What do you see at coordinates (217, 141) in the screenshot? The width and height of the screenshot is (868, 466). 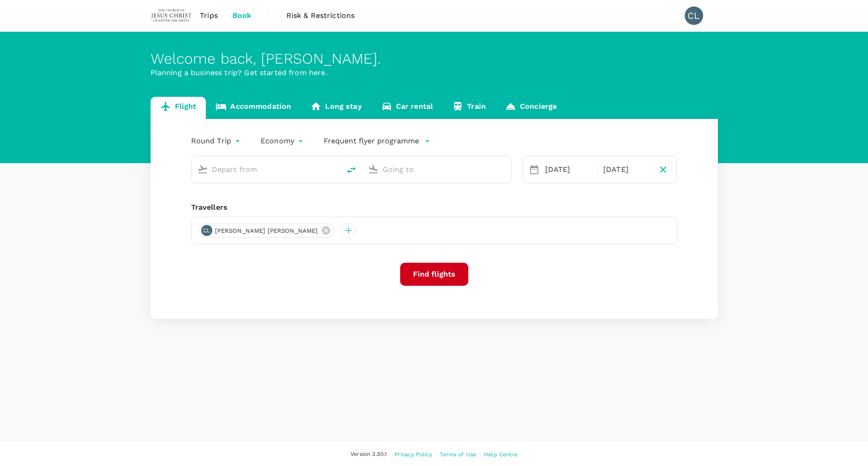 I see `div: Round Trip` at bounding box center [217, 141].